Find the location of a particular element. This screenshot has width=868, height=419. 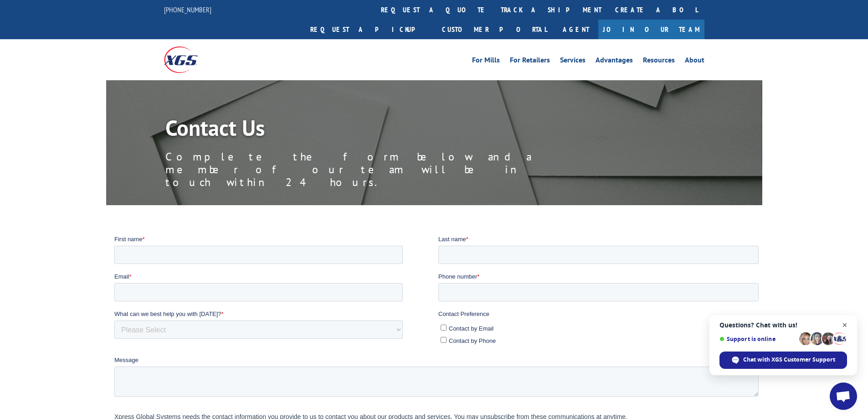

span: Close chat is located at coordinates (845, 325).